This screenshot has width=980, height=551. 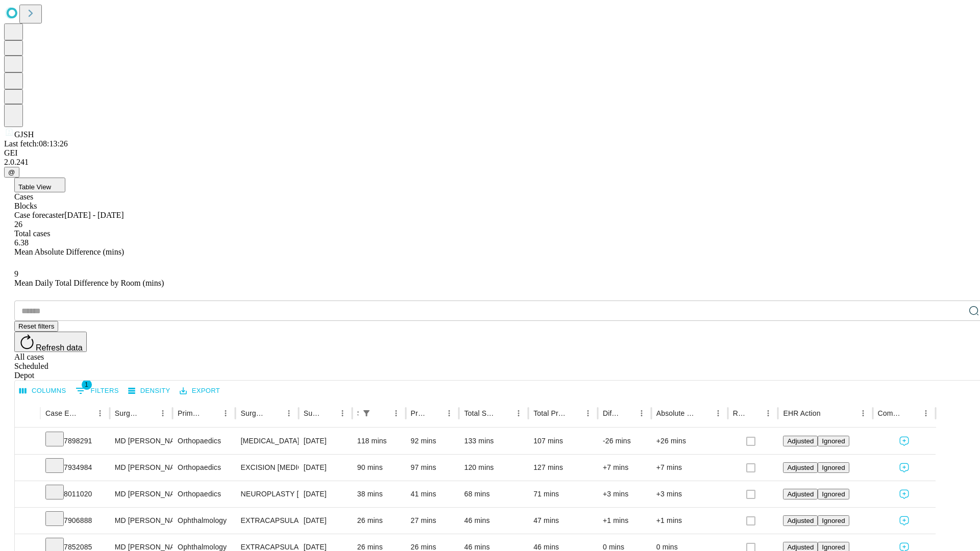 What do you see at coordinates (689, 441) in the screenshot?
I see `div: +26 mins` at bounding box center [689, 441].